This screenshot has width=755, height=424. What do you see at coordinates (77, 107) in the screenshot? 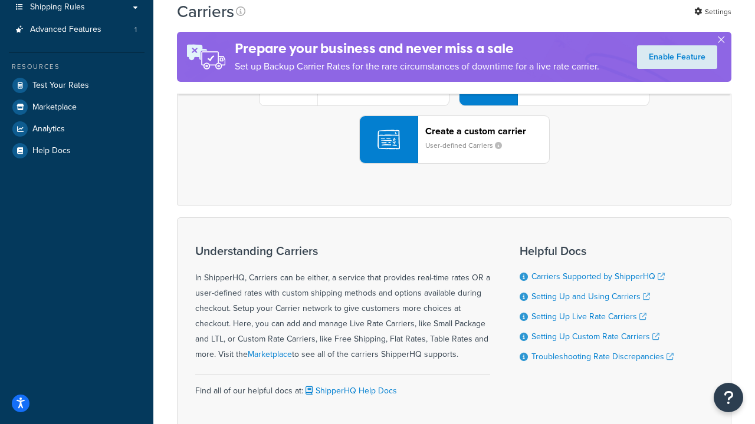
I see `li: Marketplace` at bounding box center [77, 107].